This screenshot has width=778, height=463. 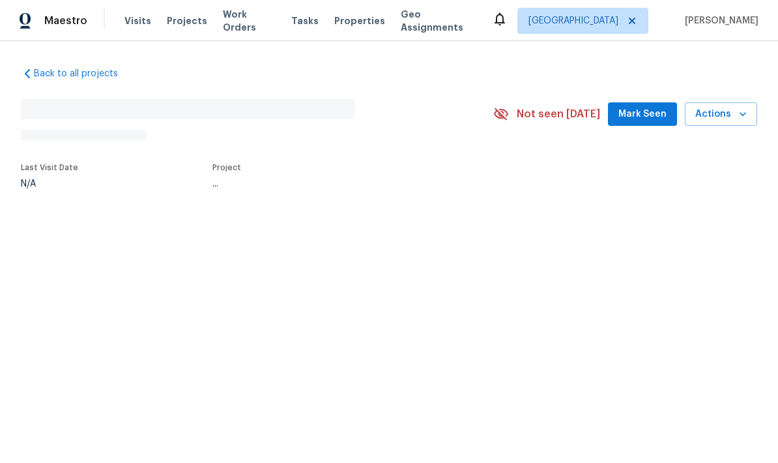 What do you see at coordinates (138, 21) in the screenshot?
I see `span: Visits` at bounding box center [138, 21].